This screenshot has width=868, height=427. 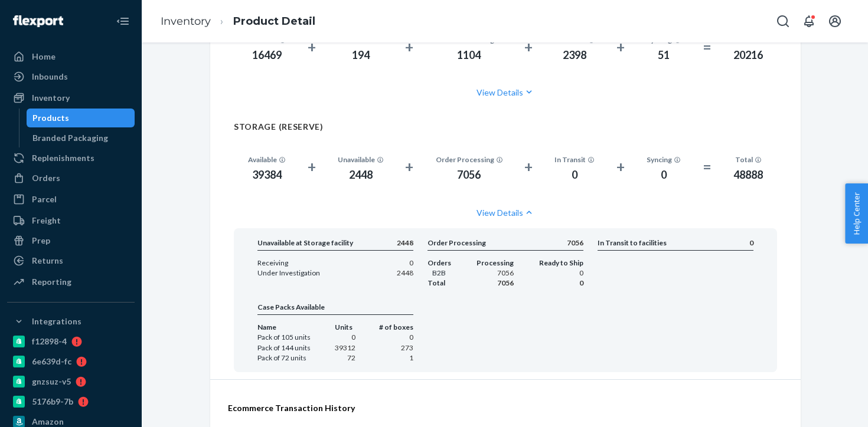 What do you see at coordinates (574, 56) in the screenshot?
I see `div: 2398` at bounding box center [574, 56].